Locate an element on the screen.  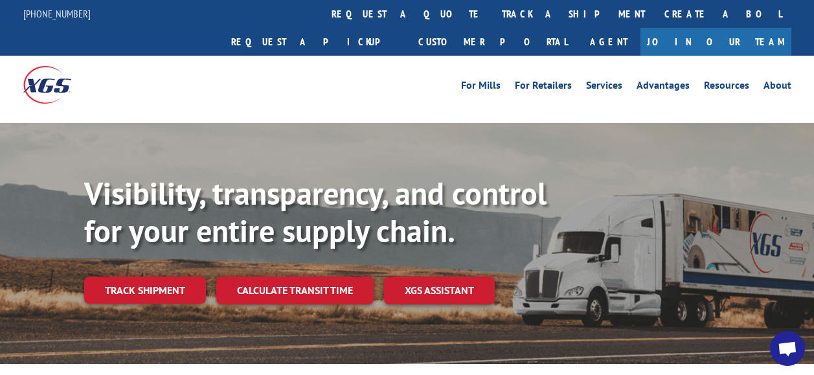
a: Join Our Team is located at coordinates (716, 41).